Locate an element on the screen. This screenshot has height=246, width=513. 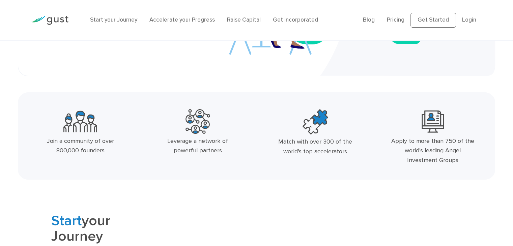
a: Pricing is located at coordinates (395, 20).